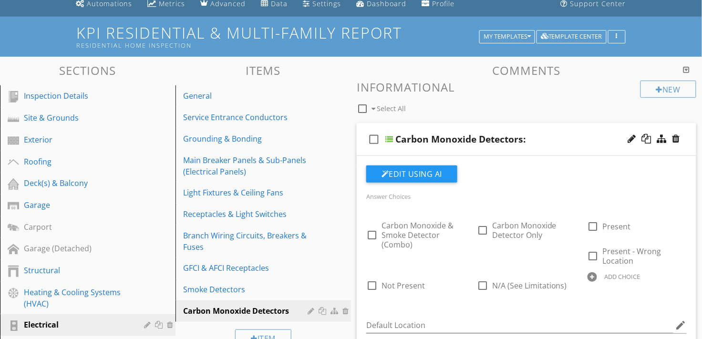 Image resolution: width=702 pixels, height=339 pixels. Describe the element at coordinates (571, 37) in the screenshot. I see `div: Template Center` at that location.